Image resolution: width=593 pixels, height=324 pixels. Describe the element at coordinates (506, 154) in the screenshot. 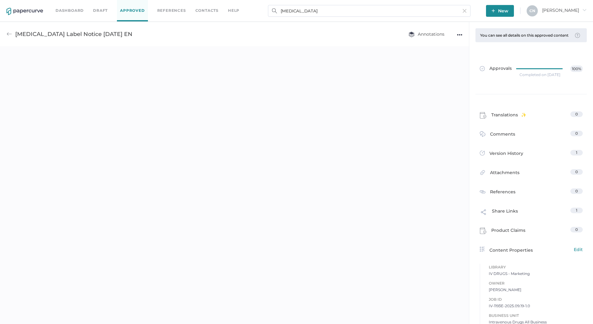

I see `span: Version History` at that location.